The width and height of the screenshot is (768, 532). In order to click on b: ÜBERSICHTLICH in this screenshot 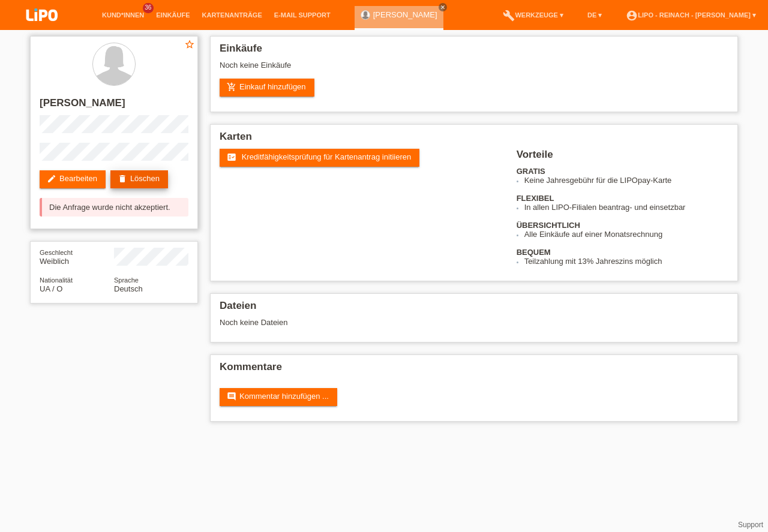, I will do `click(549, 225)`.